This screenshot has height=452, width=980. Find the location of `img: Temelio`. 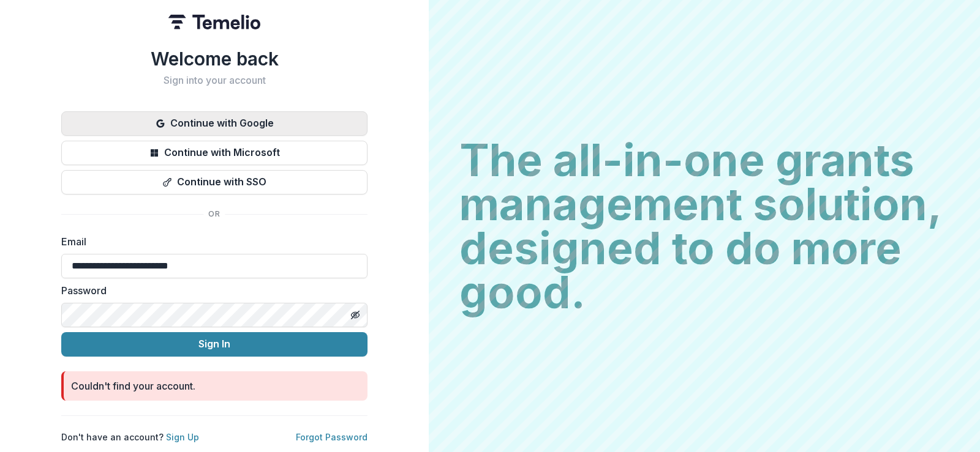

img: Temelio is located at coordinates (214, 22).